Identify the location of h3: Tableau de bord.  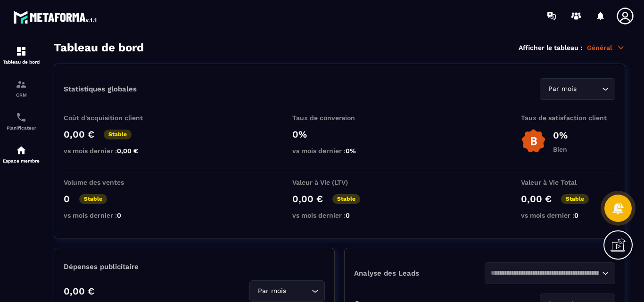
(99, 48).